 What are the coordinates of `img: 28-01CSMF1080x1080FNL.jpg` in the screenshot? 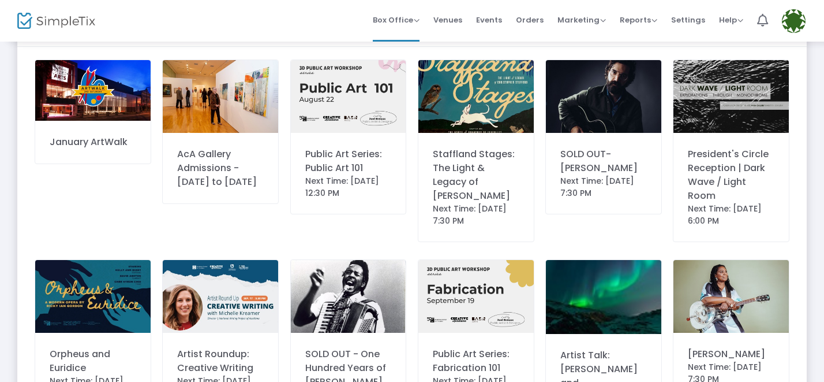 It's located at (476, 96).